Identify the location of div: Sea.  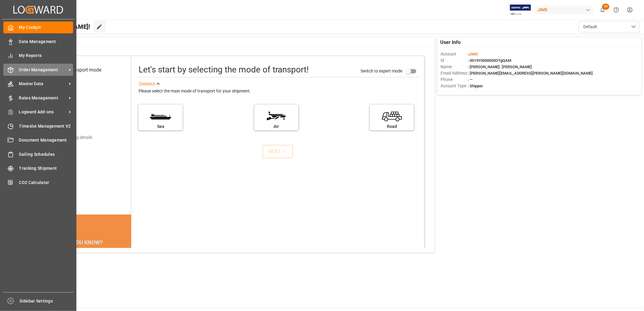
(160, 126).